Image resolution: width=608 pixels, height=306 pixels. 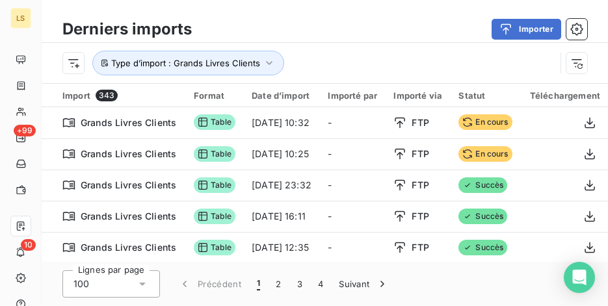 I want to click on div: Import, so click(x=120, y=96).